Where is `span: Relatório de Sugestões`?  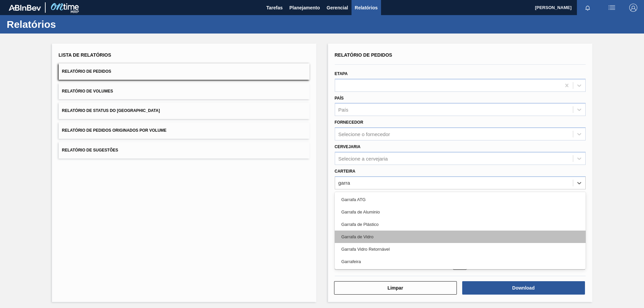
span: Relatório de Sugestões is located at coordinates (90, 150).